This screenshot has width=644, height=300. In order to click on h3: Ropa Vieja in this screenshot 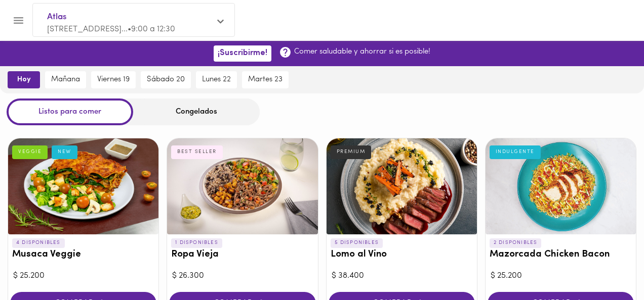, I will do `click(242, 255)`.